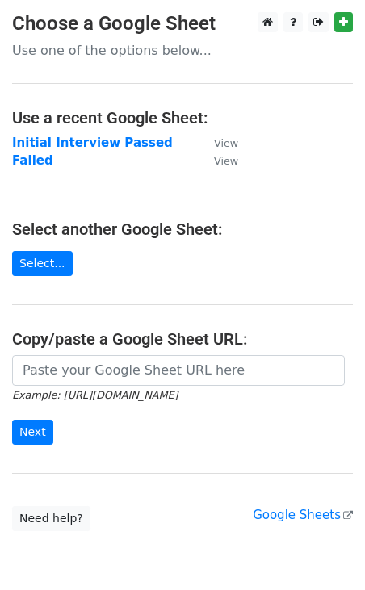 Image resolution: width=365 pixels, height=590 pixels. I want to click on strong: Initial Interview Passed, so click(92, 143).